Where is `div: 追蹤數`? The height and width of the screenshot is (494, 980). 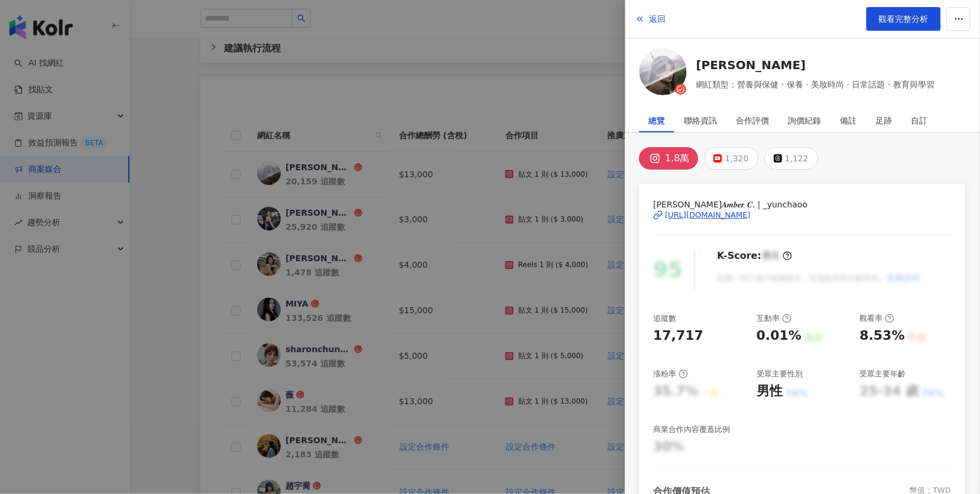 div: 追蹤數 is located at coordinates (665, 318).